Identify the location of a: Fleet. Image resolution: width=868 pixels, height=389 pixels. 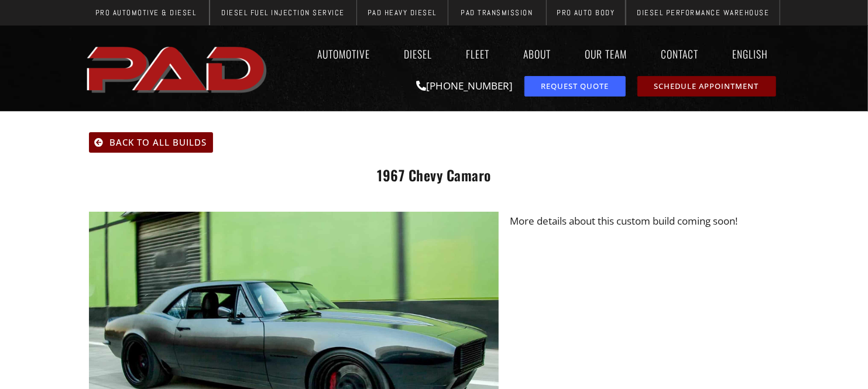
(478, 54).